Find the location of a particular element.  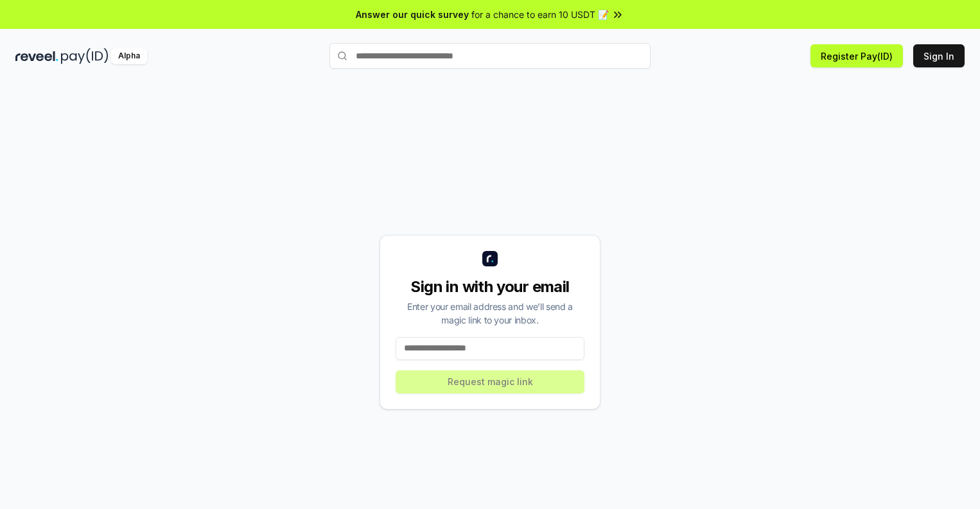

span: Answer our quick survey is located at coordinates (412, 14).